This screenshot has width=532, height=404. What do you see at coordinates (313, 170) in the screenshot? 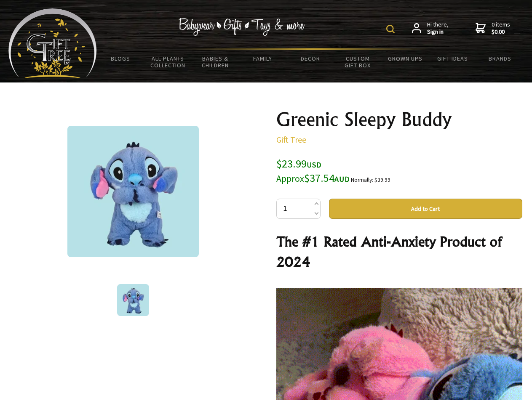
I see `span: $23.99 $37.54` at bounding box center [313, 170].